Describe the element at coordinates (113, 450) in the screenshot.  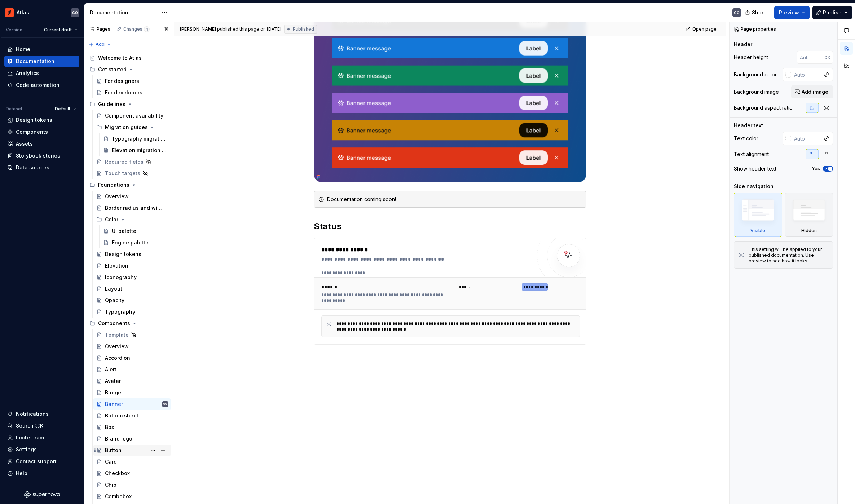
I see `div: Button` at that location.